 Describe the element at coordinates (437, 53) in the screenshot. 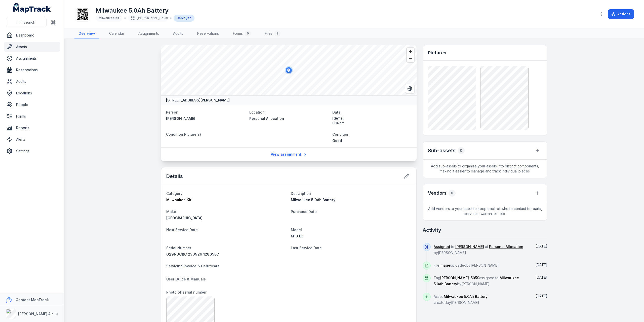

I see `h3: Pictures` at that location.